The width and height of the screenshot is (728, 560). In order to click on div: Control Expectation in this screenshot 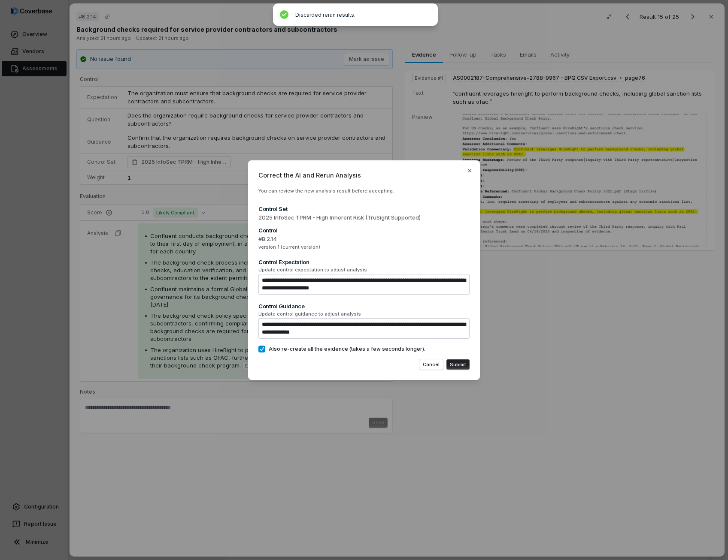, I will do `click(364, 262)`.